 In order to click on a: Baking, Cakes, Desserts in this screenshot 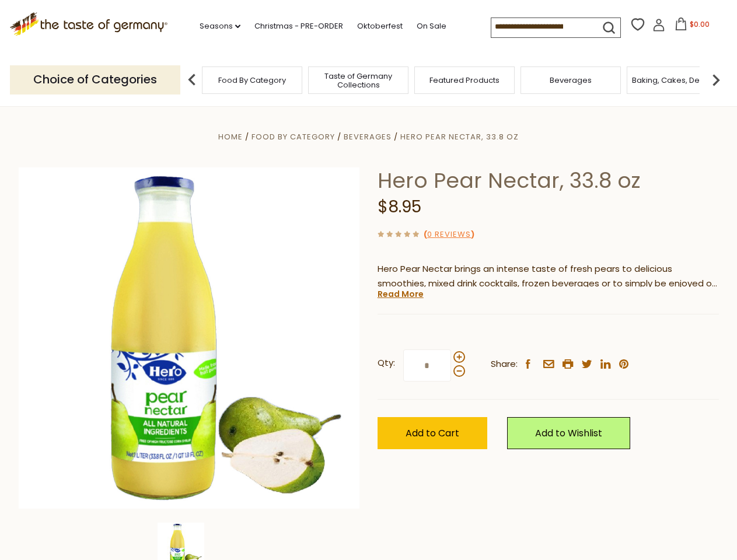, I will do `click(677, 80)`.